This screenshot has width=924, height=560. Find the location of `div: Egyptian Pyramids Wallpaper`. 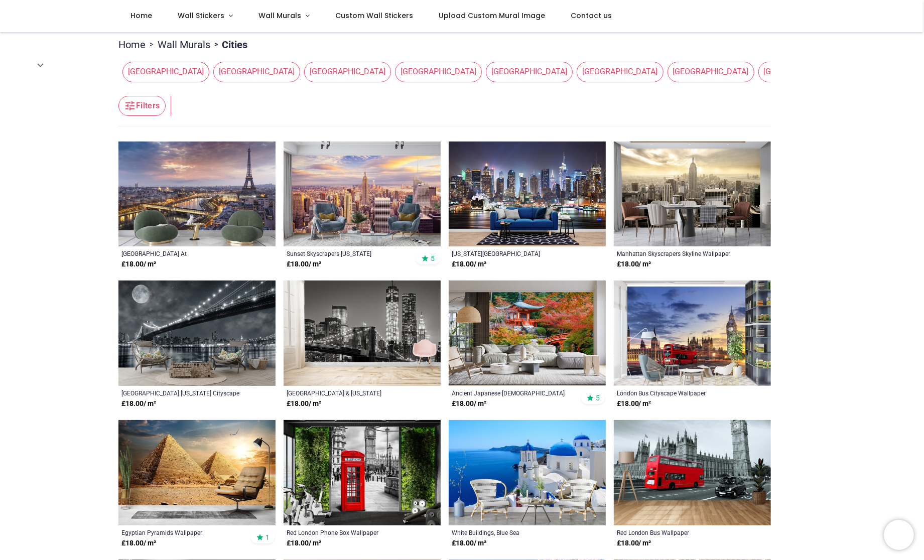

div: Egyptian Pyramids Wallpaper is located at coordinates (182, 532).